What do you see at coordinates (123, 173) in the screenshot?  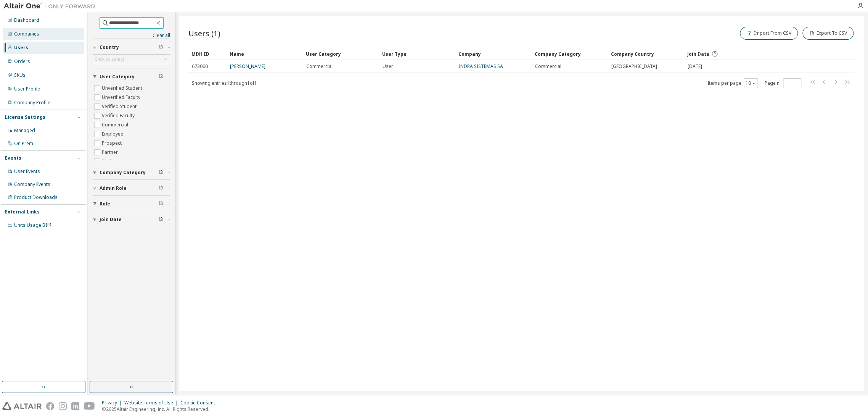 I see `span: Company Category` at bounding box center [123, 173].